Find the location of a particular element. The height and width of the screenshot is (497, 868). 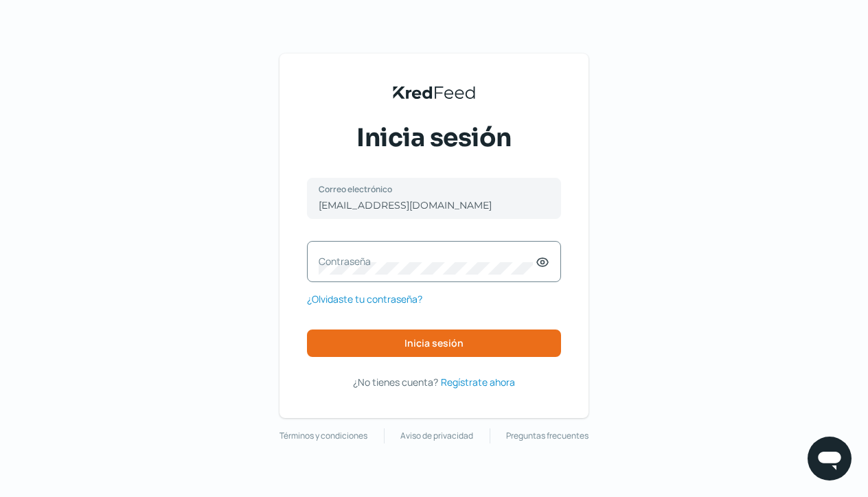

img: chatIcon is located at coordinates (830, 459).